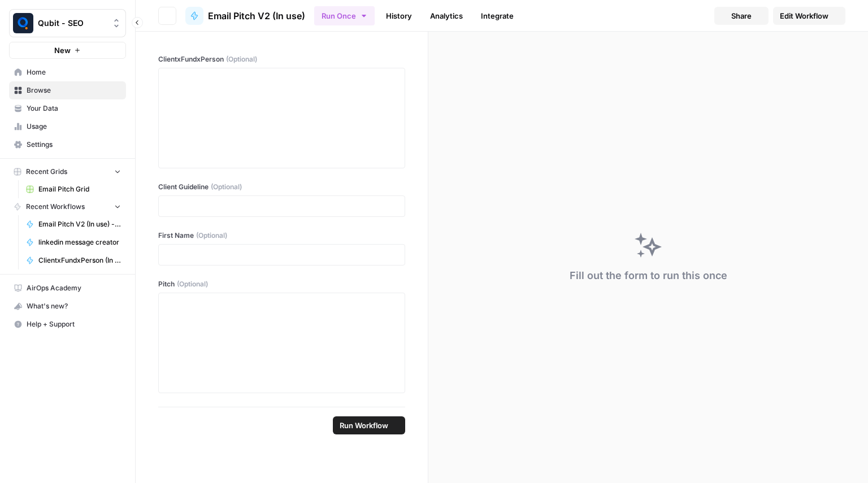  What do you see at coordinates (67, 306) in the screenshot?
I see `div: What's new?` at bounding box center [67, 306].